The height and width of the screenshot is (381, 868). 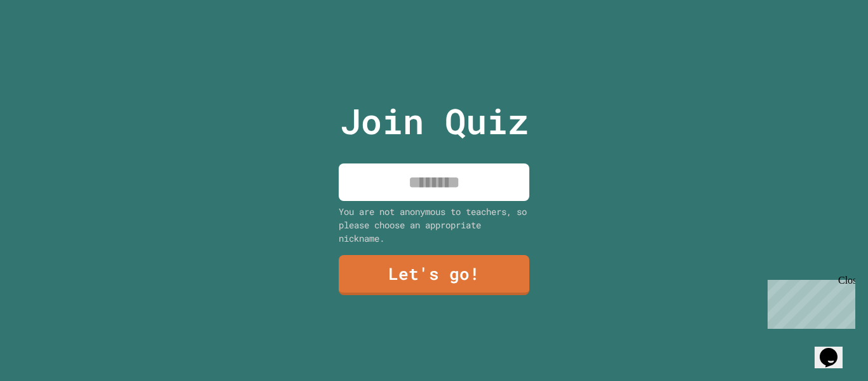 I want to click on div: You are not anonymous to teachers, so please choose an appropriate nickname., so click(x=434, y=225).